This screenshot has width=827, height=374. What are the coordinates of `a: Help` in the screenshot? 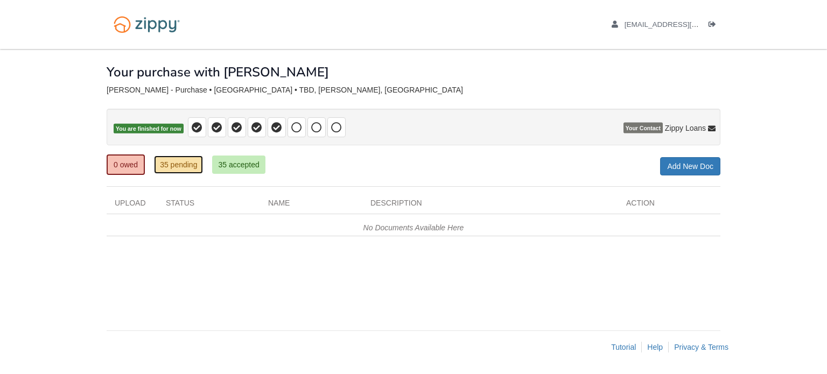 It's located at (655, 347).